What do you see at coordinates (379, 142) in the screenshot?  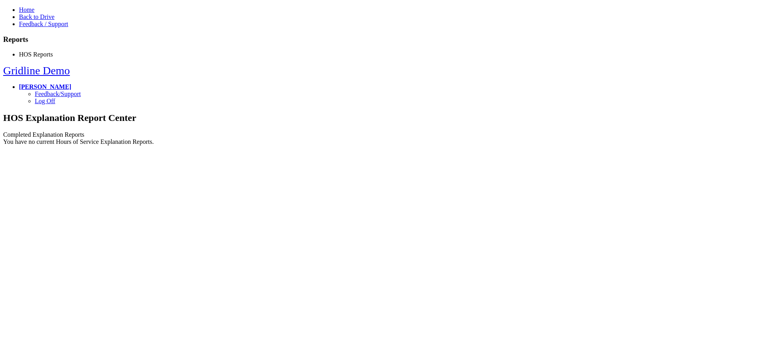 I see `div: You have no current Hours of Service Explanation Reports.` at bounding box center [379, 142].